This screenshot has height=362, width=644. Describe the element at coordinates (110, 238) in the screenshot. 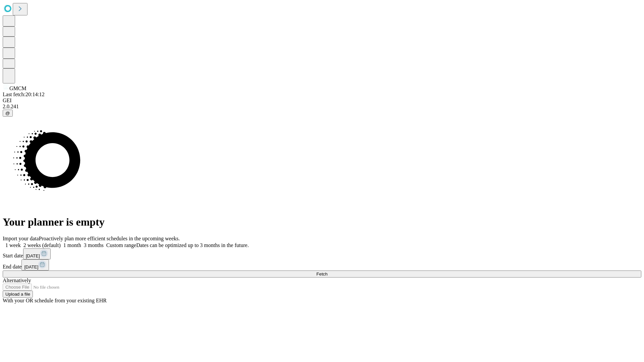

I see `span: Proactively plan more efficient schedules in the upcoming weeks.` at that location.